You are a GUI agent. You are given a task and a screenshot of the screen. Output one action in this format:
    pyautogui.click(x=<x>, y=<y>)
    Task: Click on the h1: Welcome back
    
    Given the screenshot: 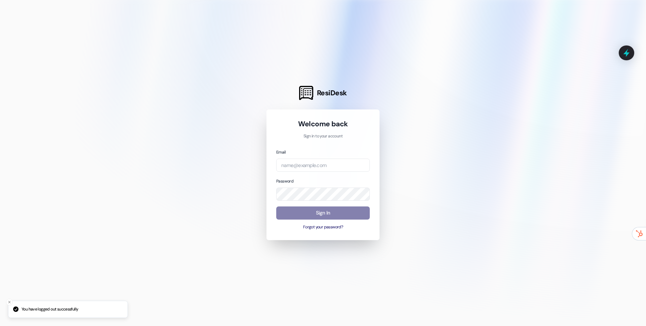 What is the action you would take?
    pyautogui.click(x=323, y=124)
    